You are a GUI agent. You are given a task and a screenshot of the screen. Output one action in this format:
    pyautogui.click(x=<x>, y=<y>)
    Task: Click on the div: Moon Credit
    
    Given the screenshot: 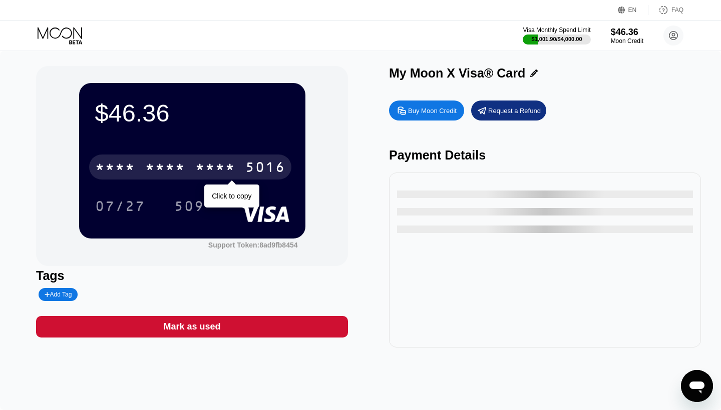 What is the action you would take?
    pyautogui.click(x=627, y=41)
    